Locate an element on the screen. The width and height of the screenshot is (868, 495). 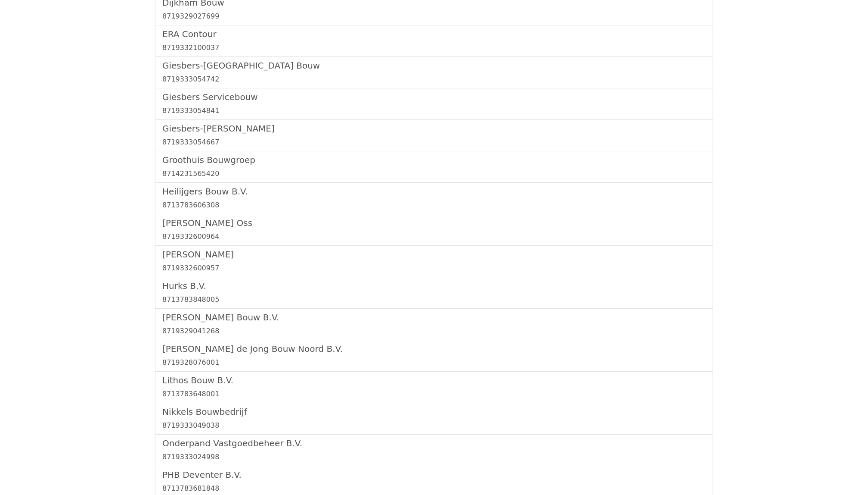
div: 8719328076001 is located at coordinates (434, 362).